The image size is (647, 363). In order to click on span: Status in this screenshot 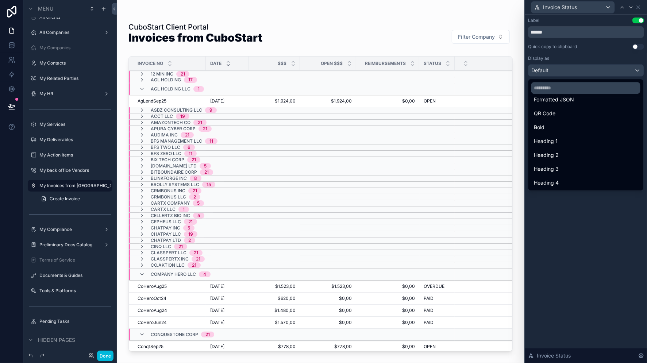, I will do `click(432, 63)`.